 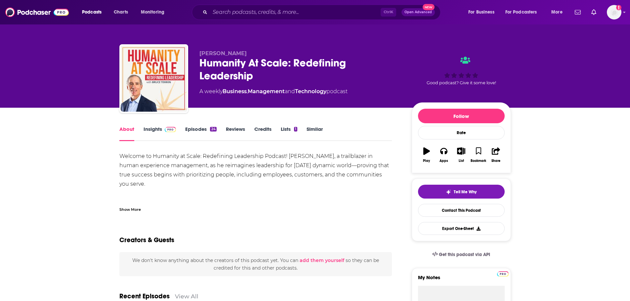 What do you see at coordinates (37, 12) in the screenshot?
I see `img: Podchaser - Follow, Share and Rate Podcasts` at bounding box center [37, 12].